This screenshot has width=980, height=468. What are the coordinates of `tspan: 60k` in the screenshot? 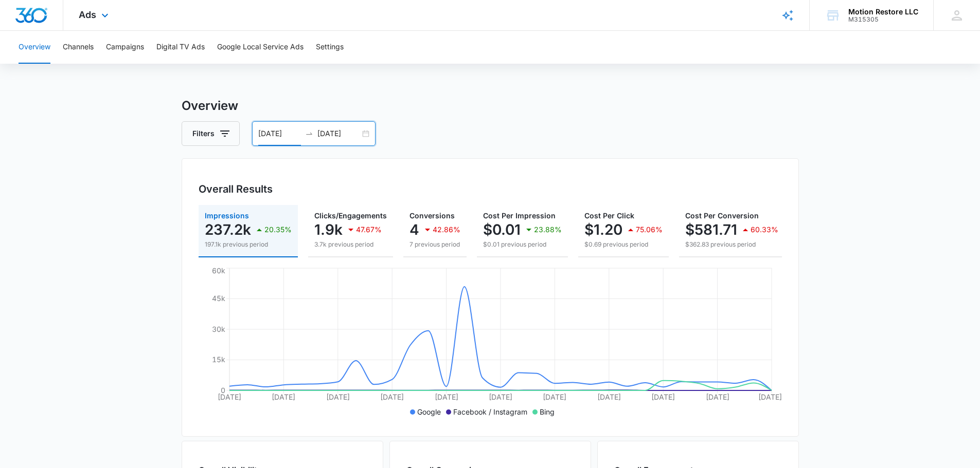 It's located at (219, 270).